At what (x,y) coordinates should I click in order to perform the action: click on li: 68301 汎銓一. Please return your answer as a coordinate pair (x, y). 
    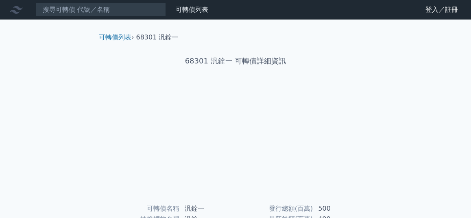
    Looking at the image, I should click on (157, 37).